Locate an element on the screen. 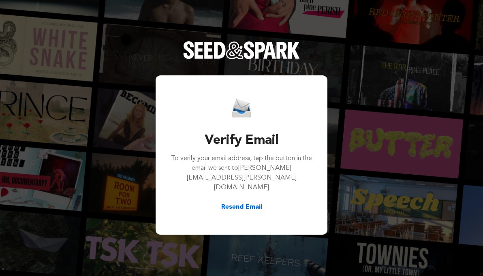 The height and width of the screenshot is (276, 483). img: Seed&Spark Logo is located at coordinates (242, 50).